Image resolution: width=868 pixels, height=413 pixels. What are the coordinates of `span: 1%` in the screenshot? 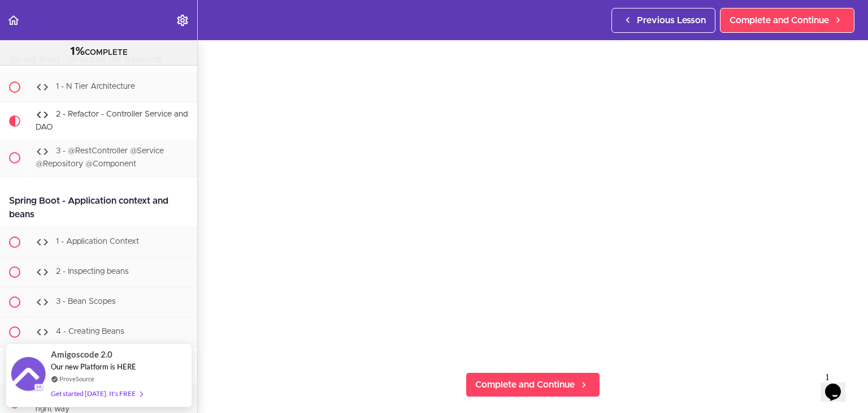 It's located at (78, 51).